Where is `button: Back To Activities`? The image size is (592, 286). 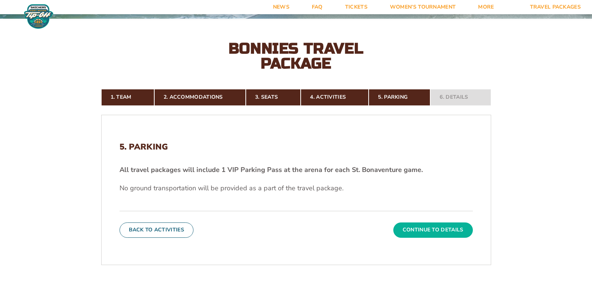 button: Back To Activities is located at coordinates (156, 230).